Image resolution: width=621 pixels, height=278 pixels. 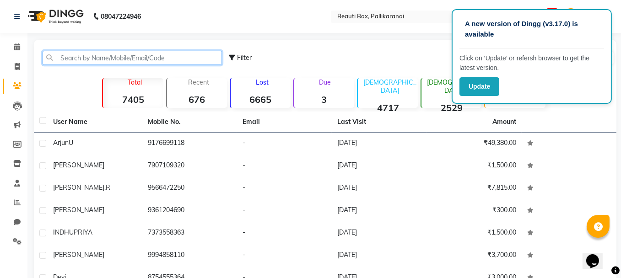 I want to click on button: Update, so click(x=479, y=87).